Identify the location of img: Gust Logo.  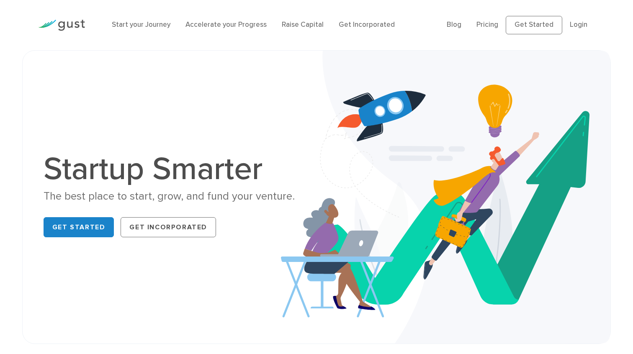
(62, 25).